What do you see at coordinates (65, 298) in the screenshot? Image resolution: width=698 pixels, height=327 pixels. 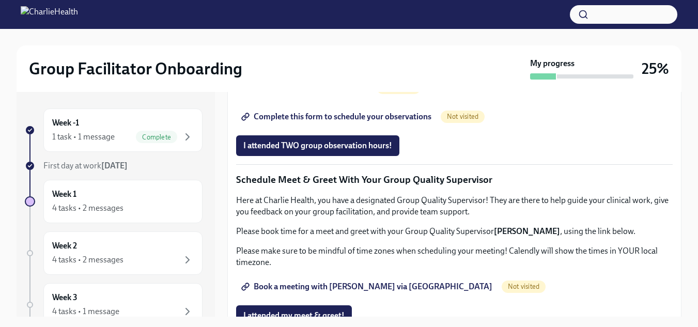 I see `h6: Week 3` at bounding box center [65, 298].